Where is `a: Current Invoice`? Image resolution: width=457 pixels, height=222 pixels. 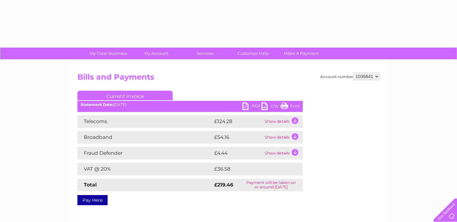 a: Current Invoice is located at coordinates (125, 96).